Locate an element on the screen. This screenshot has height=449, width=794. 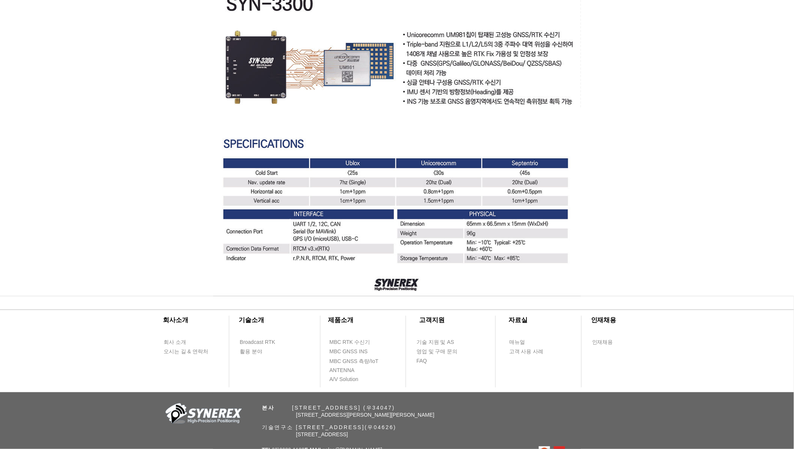
span: ​인재채용 is located at coordinates (604, 320).